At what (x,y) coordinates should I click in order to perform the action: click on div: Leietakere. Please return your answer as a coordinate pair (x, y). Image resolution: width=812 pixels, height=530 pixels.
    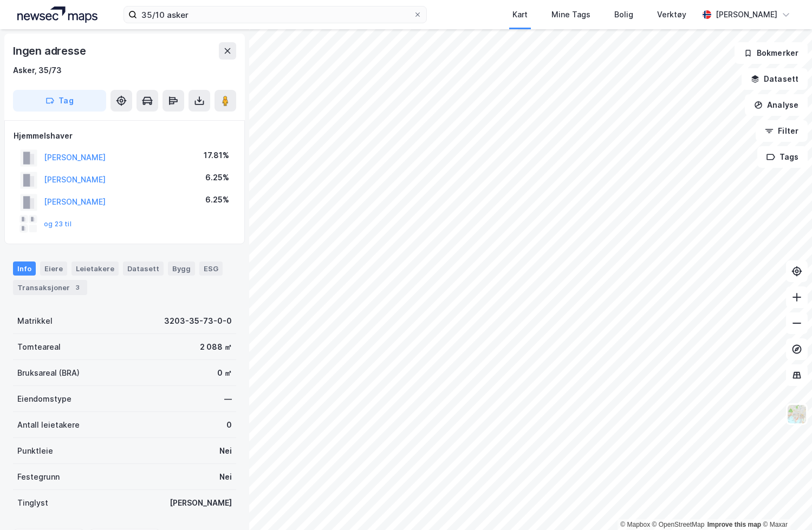
    Looking at the image, I should click on (95, 268).